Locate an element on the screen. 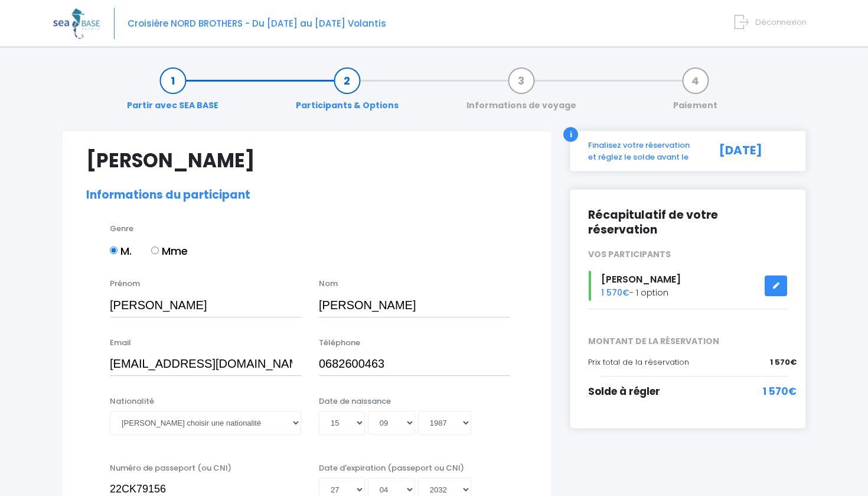  a: Participants & Options is located at coordinates (347, 93).